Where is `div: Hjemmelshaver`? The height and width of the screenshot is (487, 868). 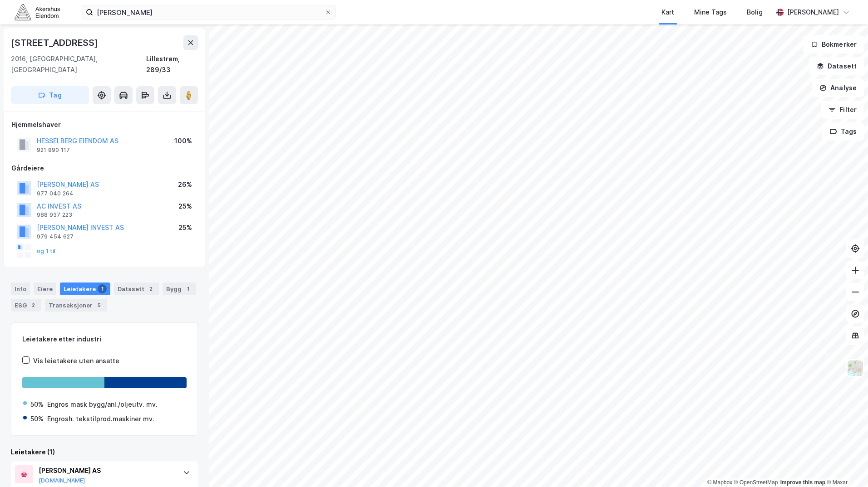
div: Hjemmelshaver is located at coordinates (104, 125).